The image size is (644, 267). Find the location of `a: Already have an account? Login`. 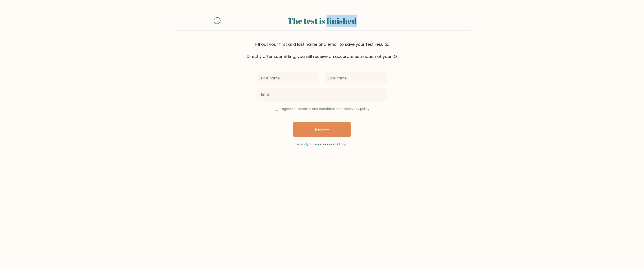

a: Already have an account? Login is located at coordinates (322, 144).